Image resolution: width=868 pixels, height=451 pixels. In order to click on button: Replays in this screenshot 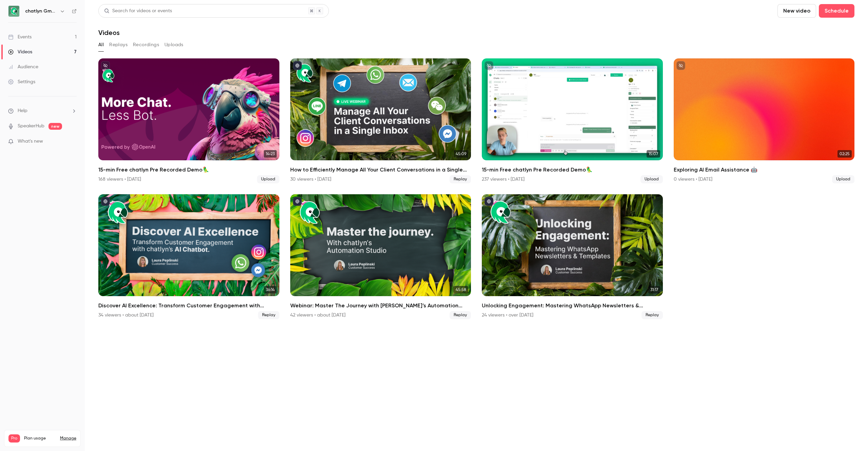, I will do `click(118, 45)`.